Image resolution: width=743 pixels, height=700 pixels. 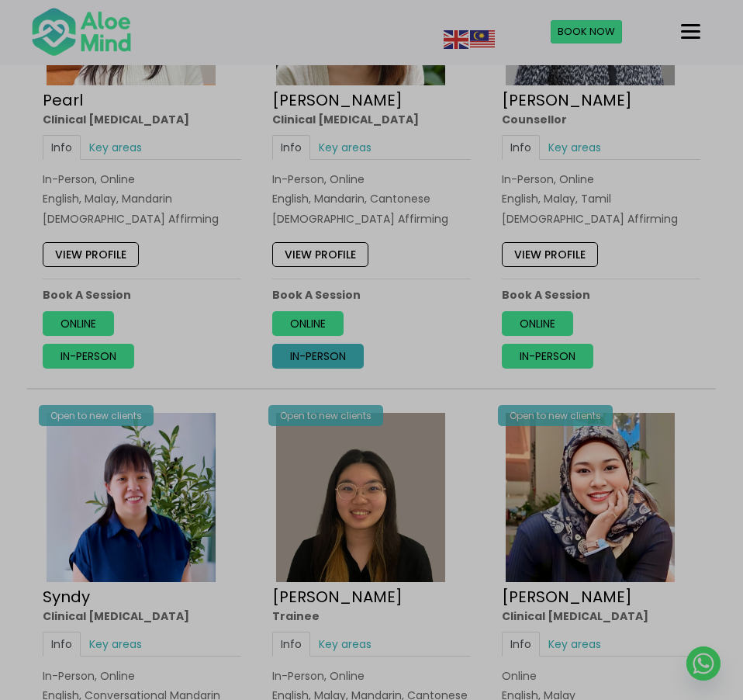 I want to click on img: Yasmin Clinical Psychologist, so click(x=590, y=498).